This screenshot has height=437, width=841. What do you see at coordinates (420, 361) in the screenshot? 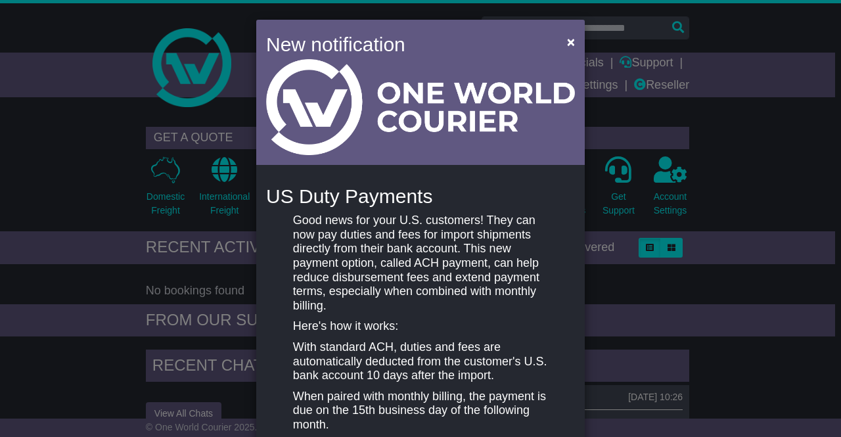
I see `p: With standard ACH, duties and fees are automatically deducted from the customer's U.S. bank accou...` at bounding box center [420, 361].